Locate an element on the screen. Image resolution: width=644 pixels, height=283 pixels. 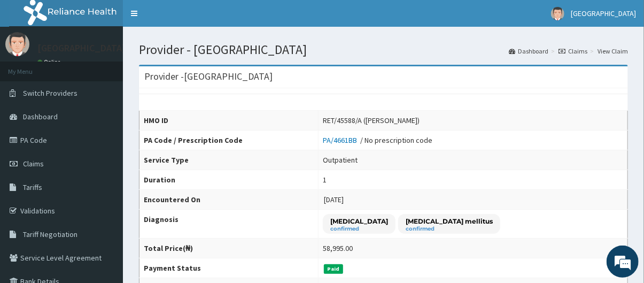
span: Dashboard is located at coordinates (40, 116).